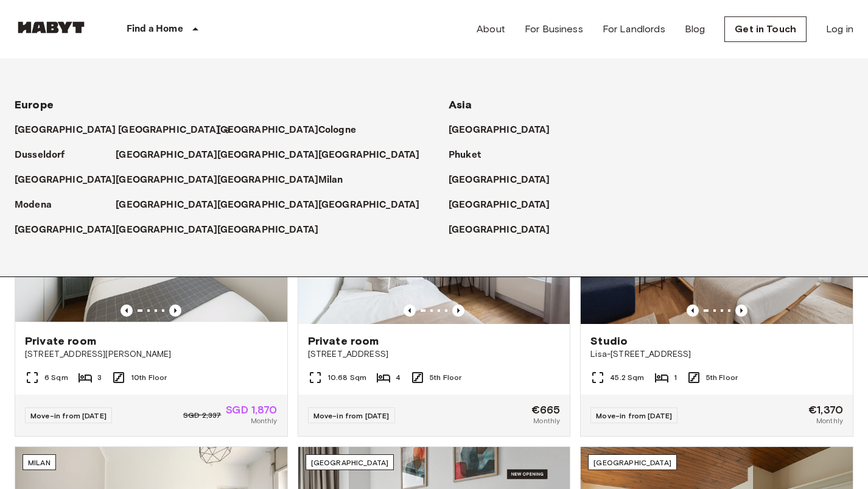  What do you see at coordinates (826, 410) in the screenshot?
I see `span: €1,370` at bounding box center [826, 410].